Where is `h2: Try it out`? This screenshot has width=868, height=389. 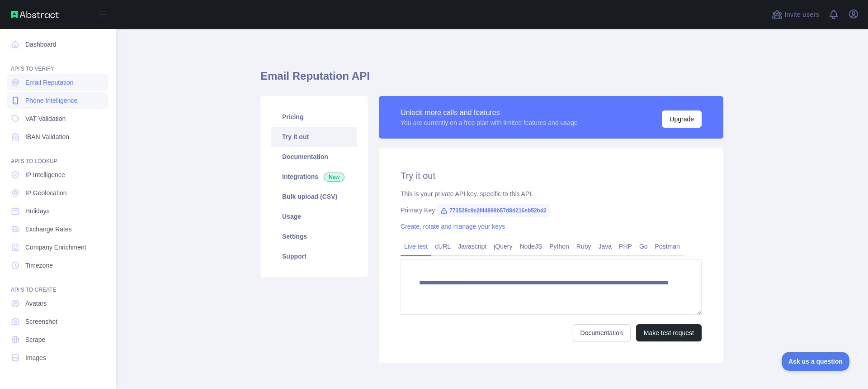
h2: Try it out is located at coordinates (551, 176).